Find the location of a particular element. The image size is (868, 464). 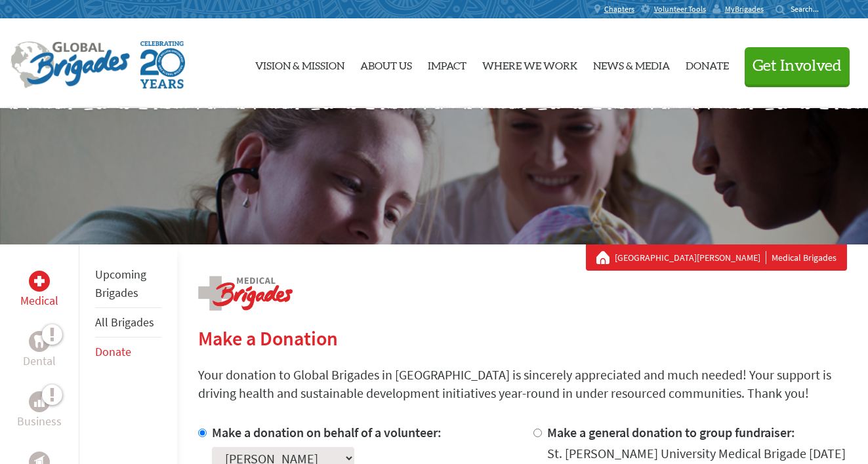

span: MyBrigades is located at coordinates (744, 9).